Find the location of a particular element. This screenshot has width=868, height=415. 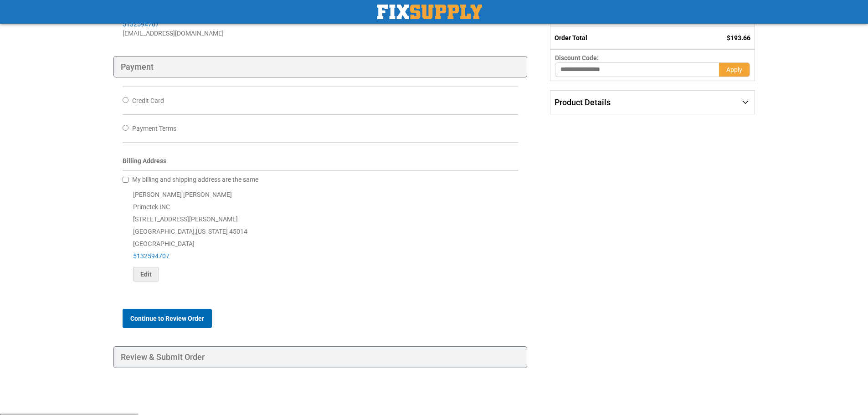

button: Continue to Review Order is located at coordinates (167, 319).